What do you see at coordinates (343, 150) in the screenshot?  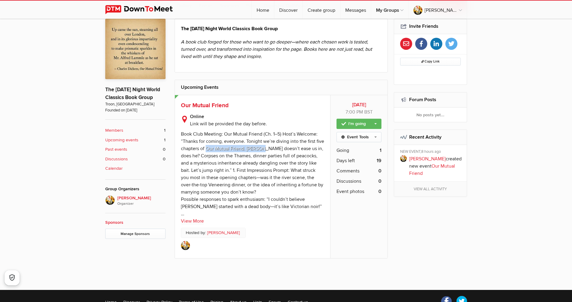 I see `span: Going` at bounding box center [343, 150].